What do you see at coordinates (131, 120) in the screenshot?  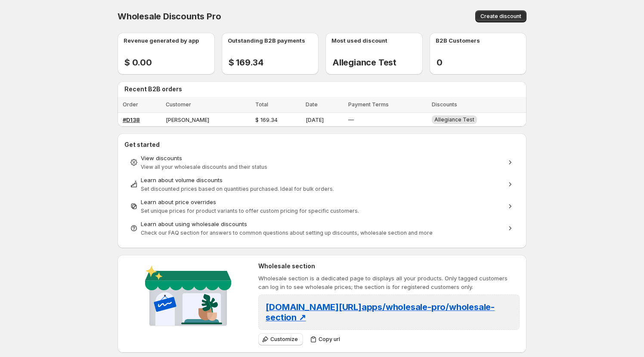 I see `span: #D138` at bounding box center [131, 120].